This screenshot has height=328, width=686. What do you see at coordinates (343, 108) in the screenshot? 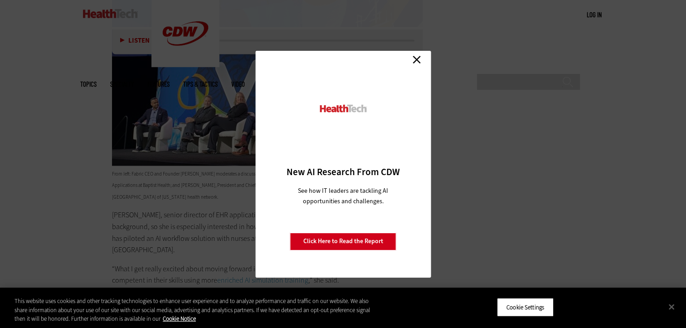
I see `img: HealthTech_0.png` at bounding box center [343, 108].